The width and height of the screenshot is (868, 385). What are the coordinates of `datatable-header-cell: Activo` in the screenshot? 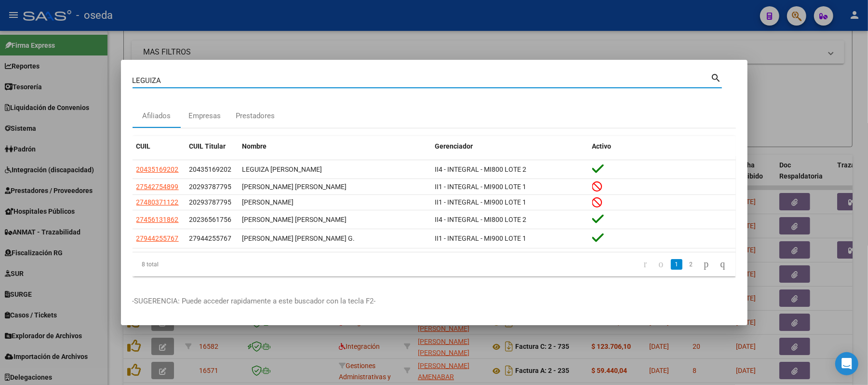 It's located at (662, 146).